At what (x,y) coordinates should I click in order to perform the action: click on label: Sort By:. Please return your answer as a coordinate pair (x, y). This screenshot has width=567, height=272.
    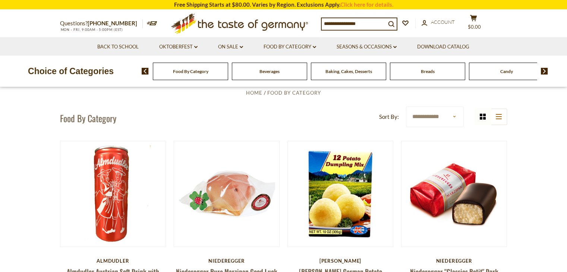
    Looking at the image, I should click on (389, 117).